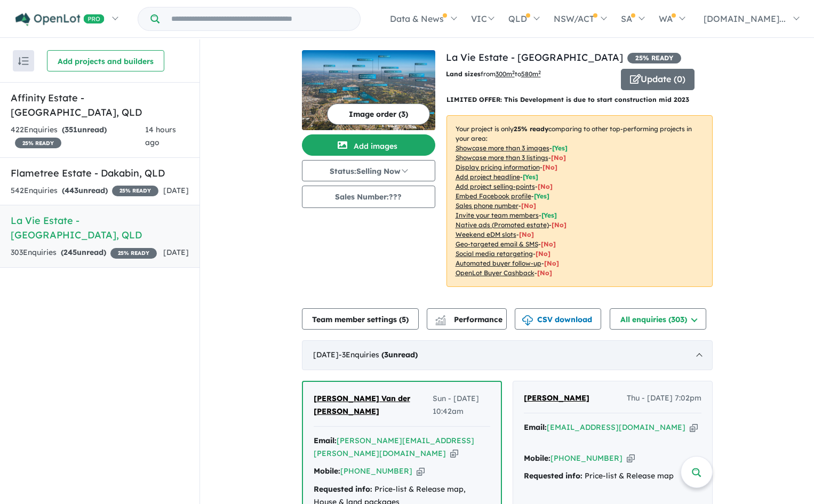  Describe the element at coordinates (85, 191) in the screenshot. I see `div: 542 Enquir ies` at that location.